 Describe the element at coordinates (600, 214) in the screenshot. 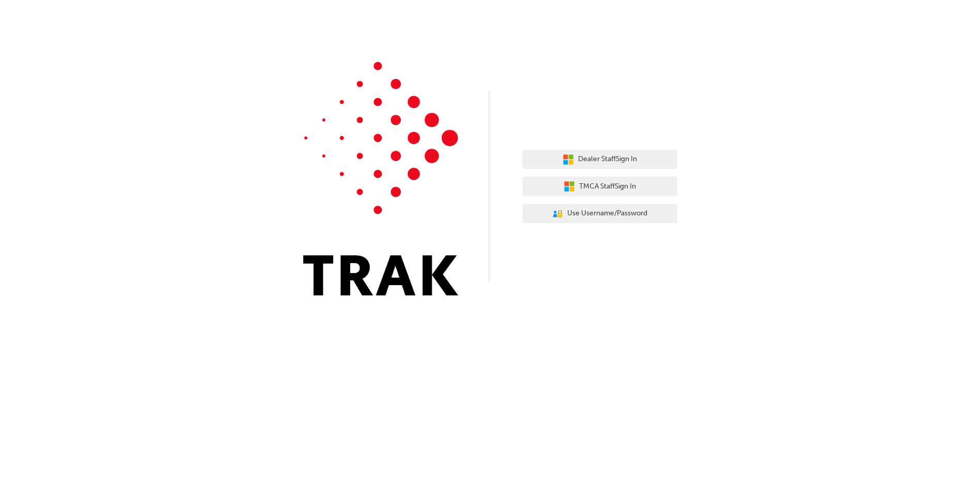

I see `button: Use Username/Password` at that location.